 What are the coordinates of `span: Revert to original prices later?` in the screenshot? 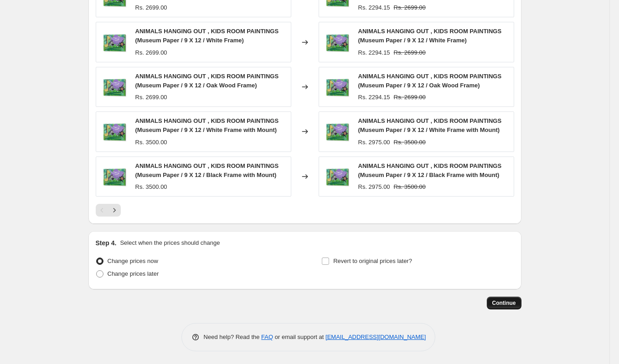 It's located at (372, 261).